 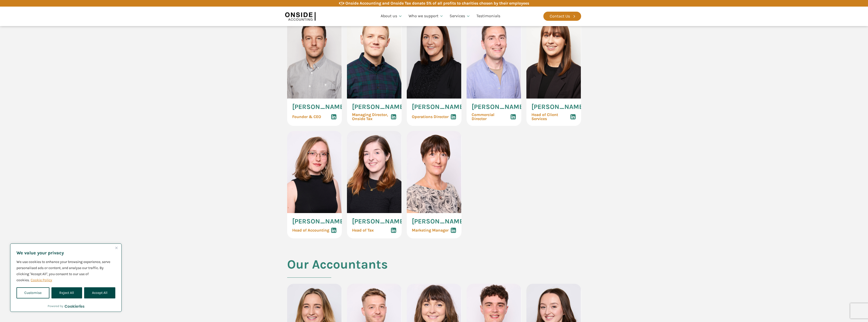 I want to click on div: Powered by, so click(x=66, y=306).